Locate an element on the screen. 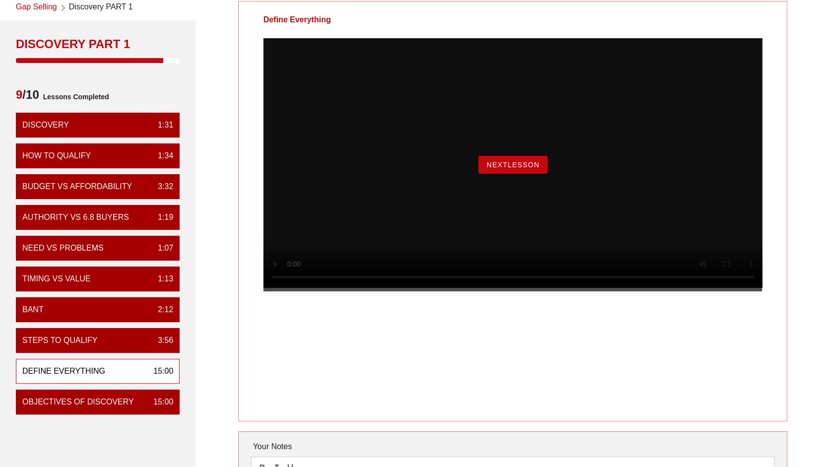  div: 3:56 is located at coordinates (161, 340).